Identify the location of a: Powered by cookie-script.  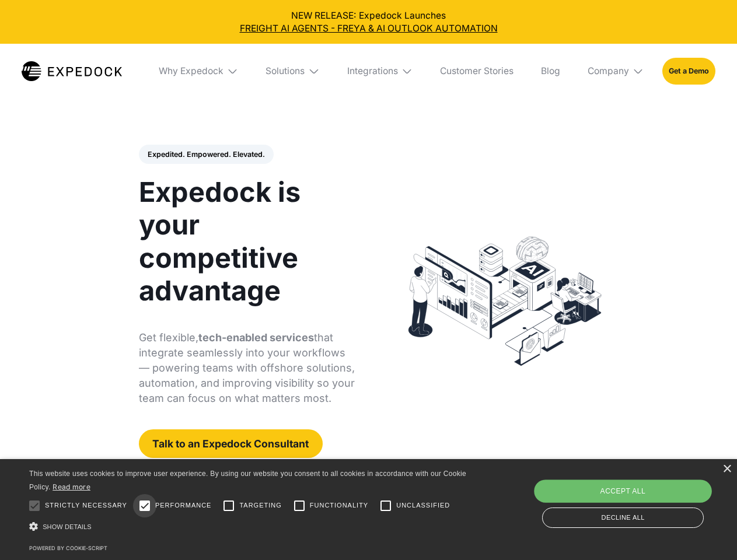
(68, 548).